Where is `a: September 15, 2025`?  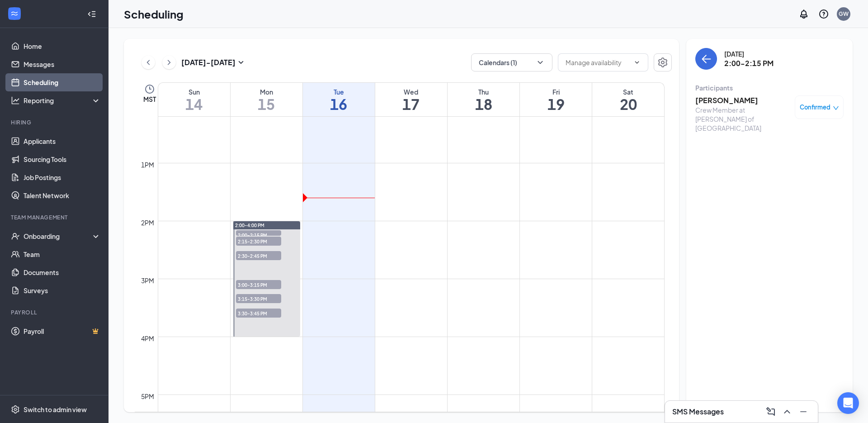
a: September 15, 2025 is located at coordinates (267, 100).